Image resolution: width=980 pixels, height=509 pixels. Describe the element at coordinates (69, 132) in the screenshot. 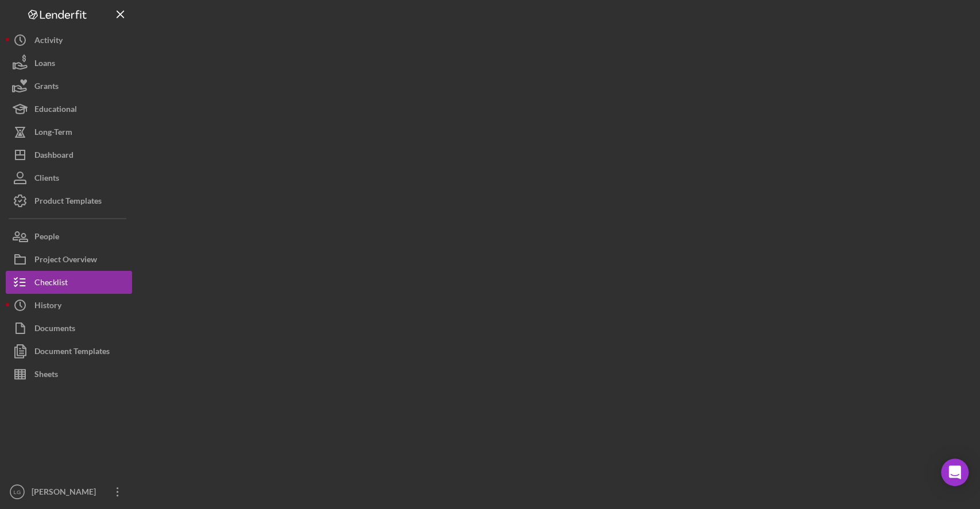

I see `a: Long-Term` at that location.